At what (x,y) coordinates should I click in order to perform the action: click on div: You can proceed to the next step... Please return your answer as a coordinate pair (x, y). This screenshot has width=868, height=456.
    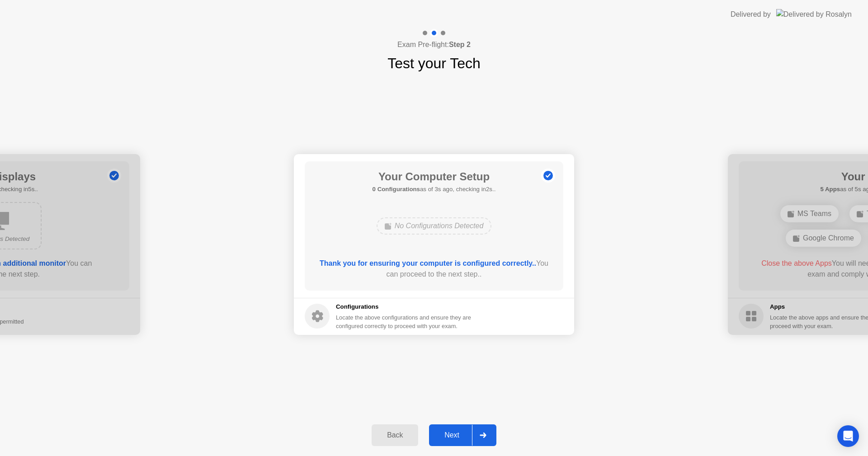
    Looking at the image, I should click on (434, 269).